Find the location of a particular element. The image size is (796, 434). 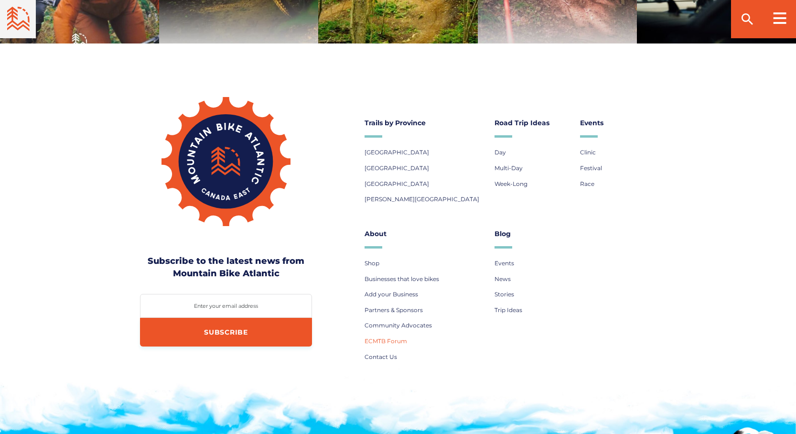

a: ECMTB Forum is located at coordinates (386, 341).